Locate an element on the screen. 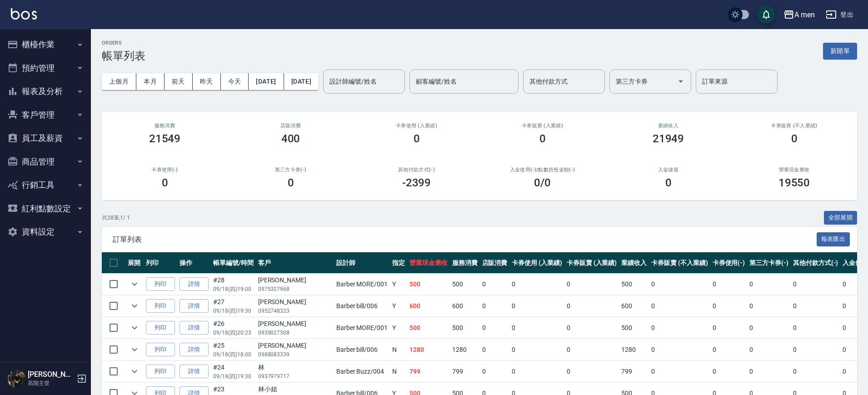 Image resolution: width=868 pixels, height=395 pixels. button: 客戶管理 is located at coordinates (45, 115).